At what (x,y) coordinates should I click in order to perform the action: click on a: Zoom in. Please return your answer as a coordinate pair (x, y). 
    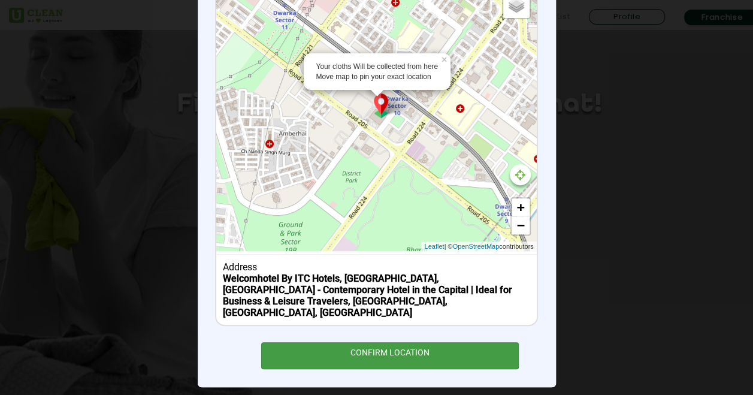
    Looking at the image, I should click on (521, 207).